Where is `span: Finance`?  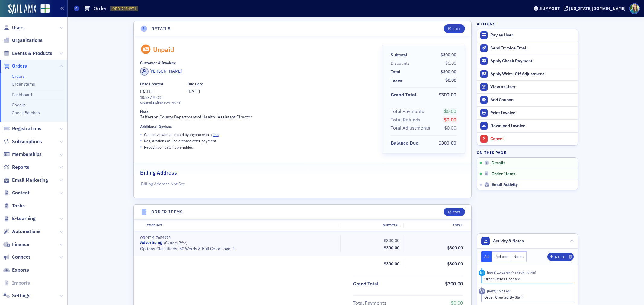 span: Finance is located at coordinates (20, 245).